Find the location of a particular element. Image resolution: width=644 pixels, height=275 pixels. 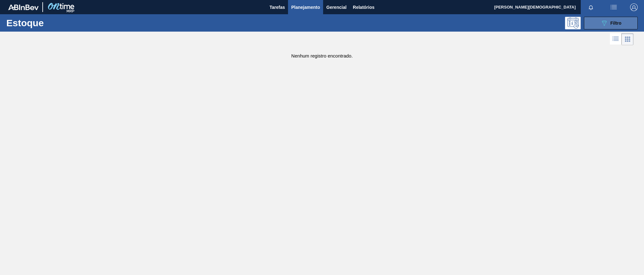

span: Gerencial is located at coordinates (336, 7).